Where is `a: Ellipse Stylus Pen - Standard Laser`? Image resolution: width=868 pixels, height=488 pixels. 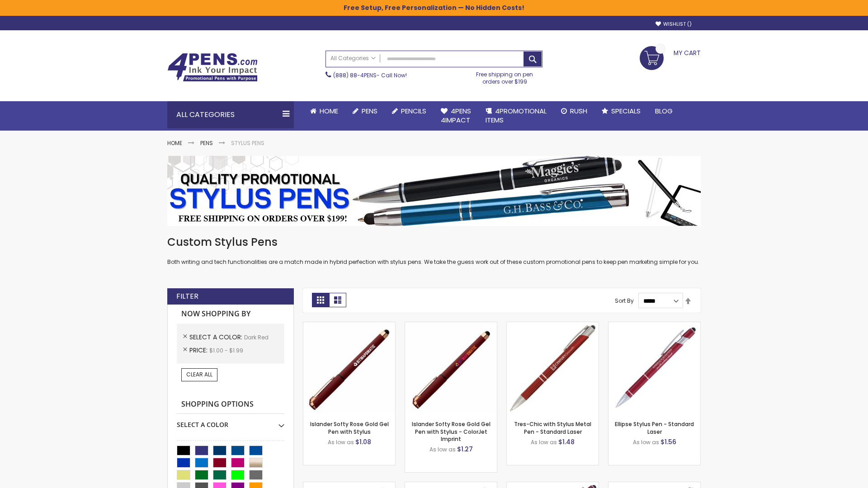 a: Ellipse Stylus Pen - Standard Laser is located at coordinates (654, 428).